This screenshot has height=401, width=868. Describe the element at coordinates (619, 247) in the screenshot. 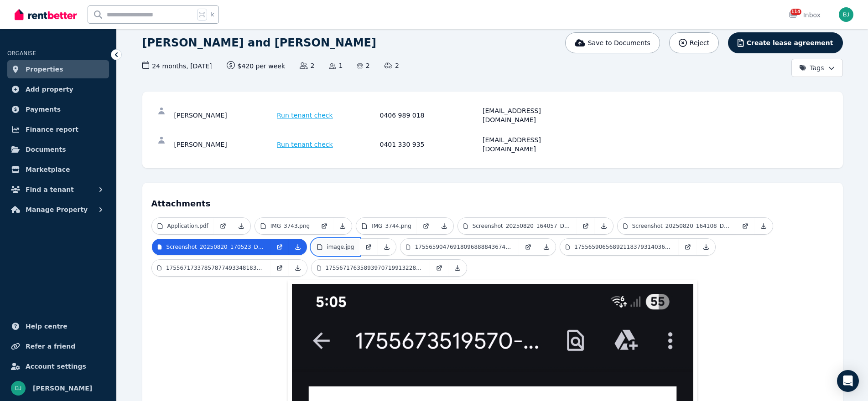

I see `a: 17556590656892118379314036679598.jpg` at that location.